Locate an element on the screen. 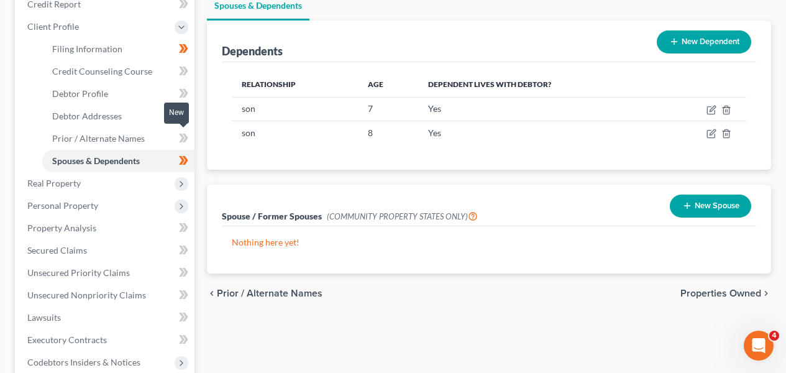 The image size is (786, 373). a: Debtor Profile is located at coordinates (118, 94).